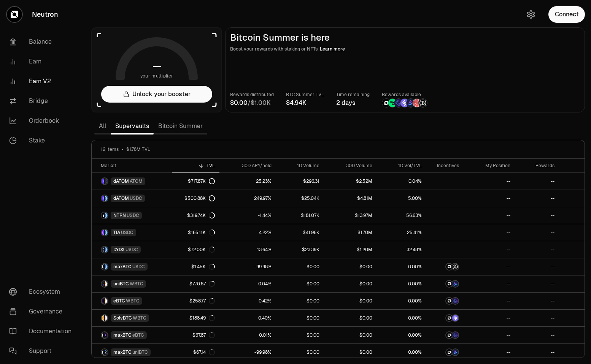 This screenshot has height=364, width=591. What do you see at coordinates (305, 95) in the screenshot?
I see `p: BTC Summer TVL` at bounding box center [305, 95].